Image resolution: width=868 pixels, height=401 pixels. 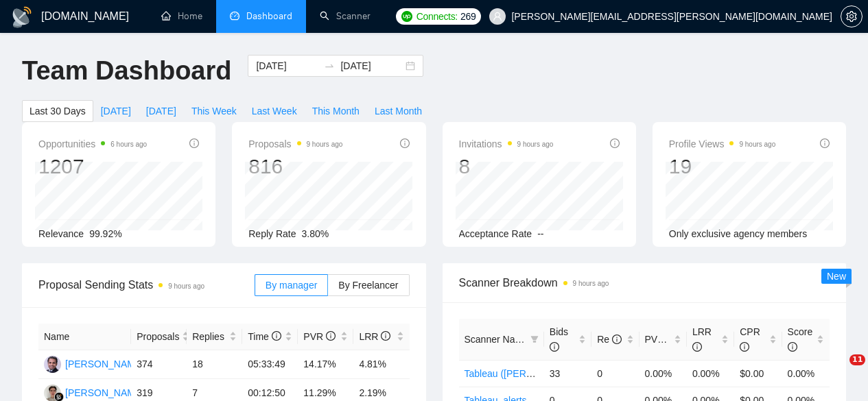 I want to click on button: Last 30 Days, so click(x=58, y=111).